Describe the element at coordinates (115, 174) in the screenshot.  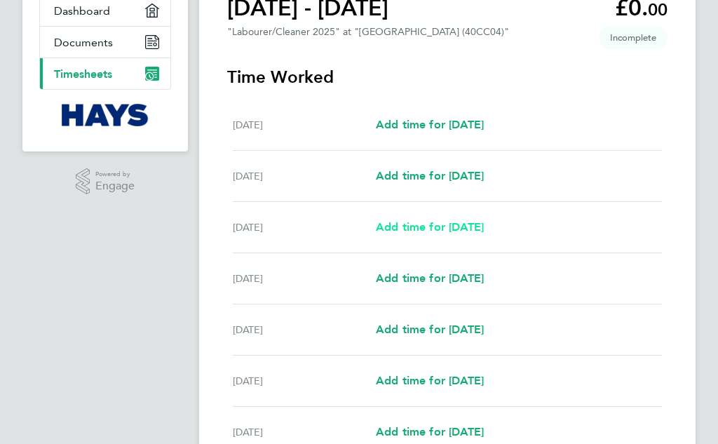
I see `span: Powered by` at that location.